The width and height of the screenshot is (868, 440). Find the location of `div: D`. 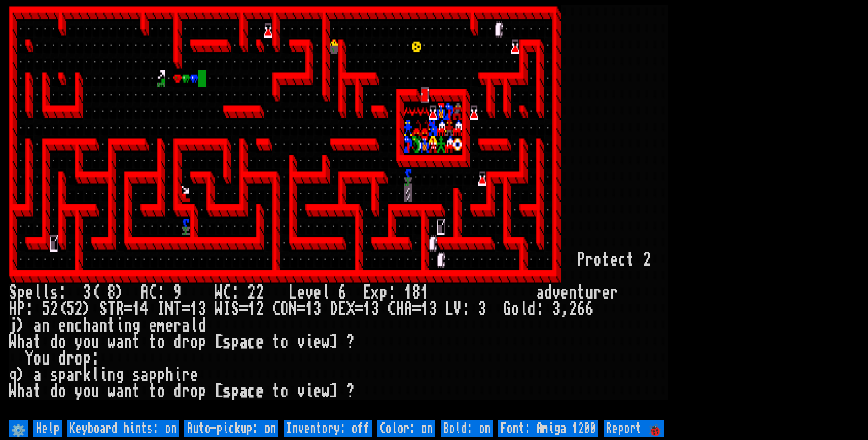

div: D is located at coordinates (334, 309).